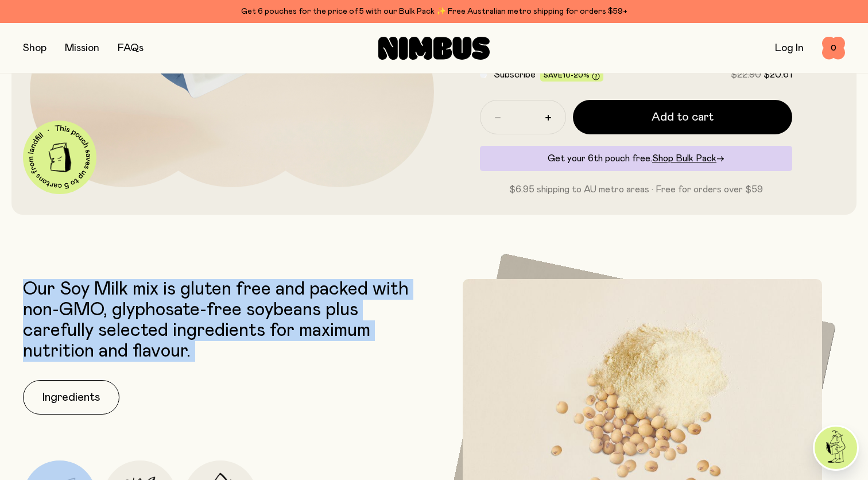  What do you see at coordinates (836, 448) in the screenshot?
I see `img: agent` at bounding box center [836, 448].